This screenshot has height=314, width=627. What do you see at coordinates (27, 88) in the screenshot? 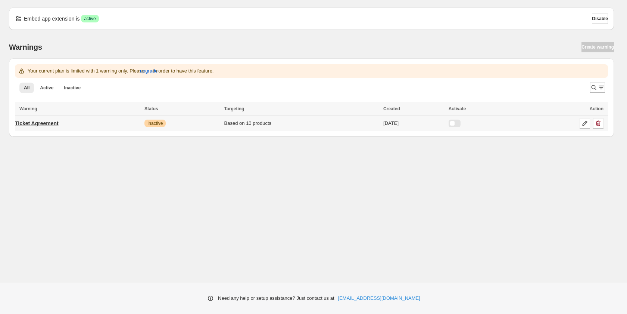
I see `span: All` at bounding box center [27, 88].